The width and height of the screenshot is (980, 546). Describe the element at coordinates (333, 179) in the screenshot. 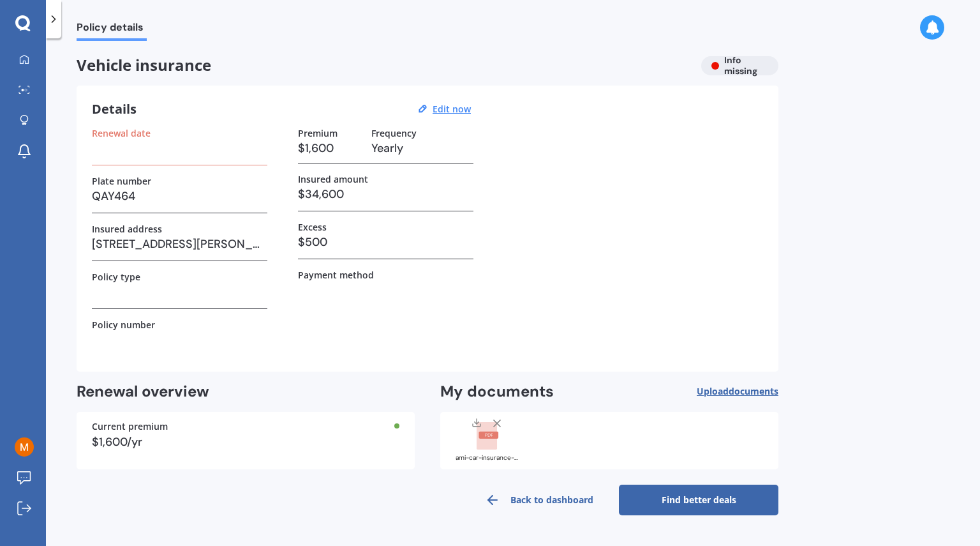

I see `label: Insured amount` at that location.